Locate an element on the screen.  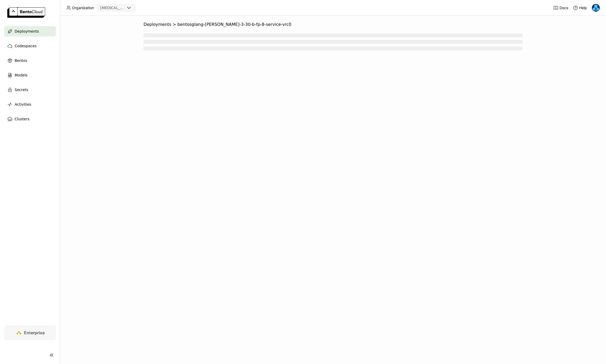
span: Activities is located at coordinates (23, 104).